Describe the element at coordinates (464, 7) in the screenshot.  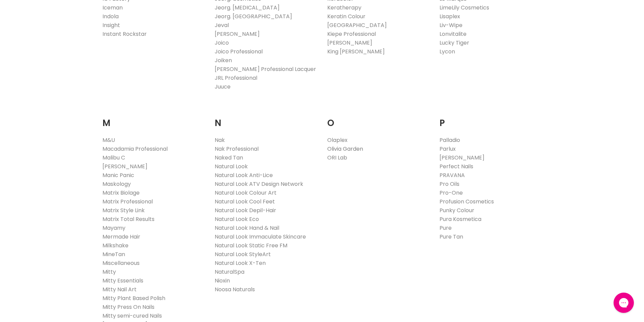
I see `a: LimeLily Cosmetics` at that location.